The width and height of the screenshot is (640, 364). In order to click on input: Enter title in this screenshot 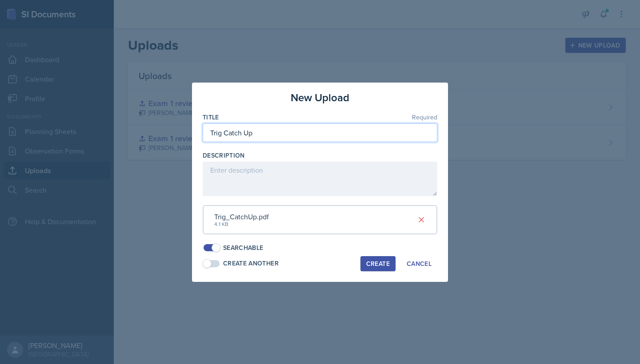, I will do `click(320, 133)`.